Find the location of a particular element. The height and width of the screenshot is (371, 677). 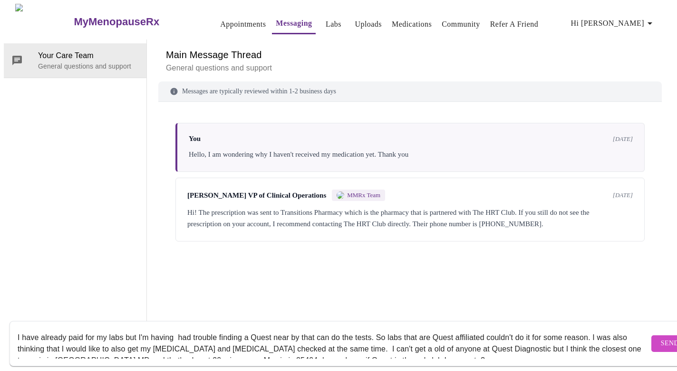

span: You is located at coordinates (195, 138).